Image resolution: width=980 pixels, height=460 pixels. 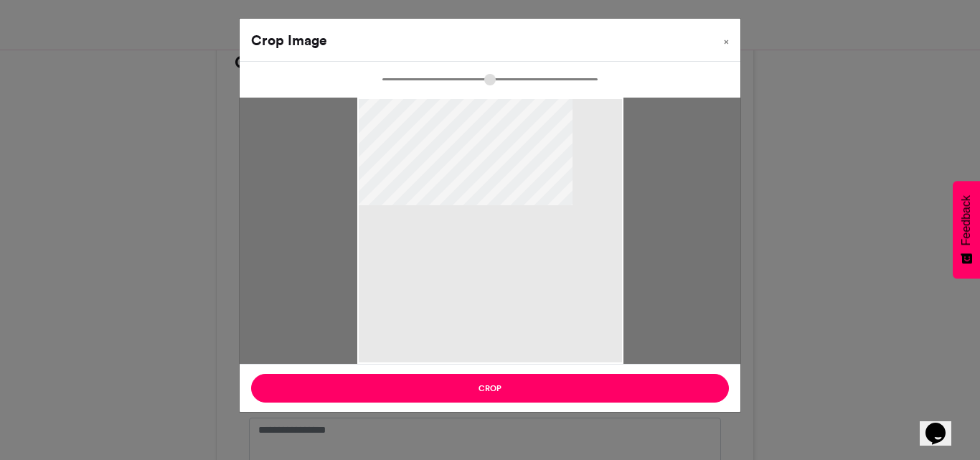 I want to click on button: Crop, so click(x=490, y=388).